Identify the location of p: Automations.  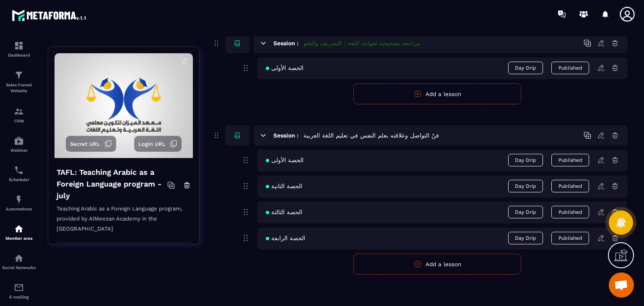
(19, 209).